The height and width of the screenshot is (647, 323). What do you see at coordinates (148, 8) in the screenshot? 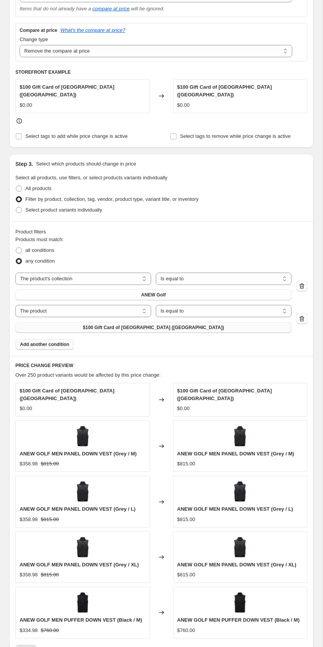
I see `i: will be ignored.` at bounding box center [148, 8].